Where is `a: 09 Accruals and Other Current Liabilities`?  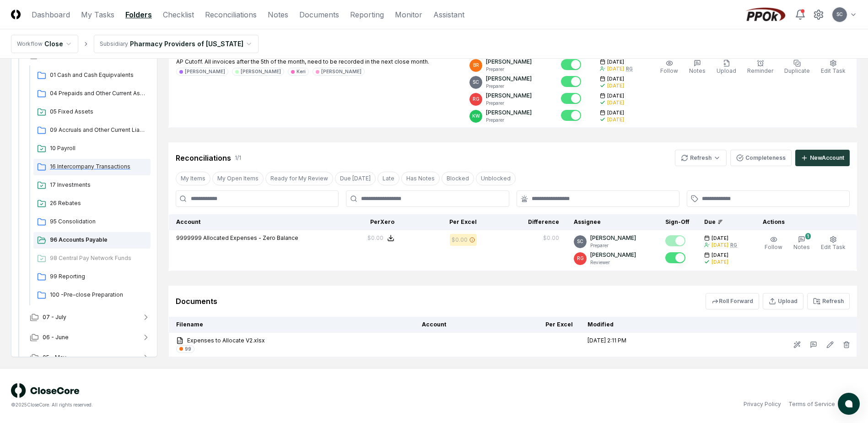
a: 09 Accruals and Other Current Liabilities is located at coordinates (92, 131).